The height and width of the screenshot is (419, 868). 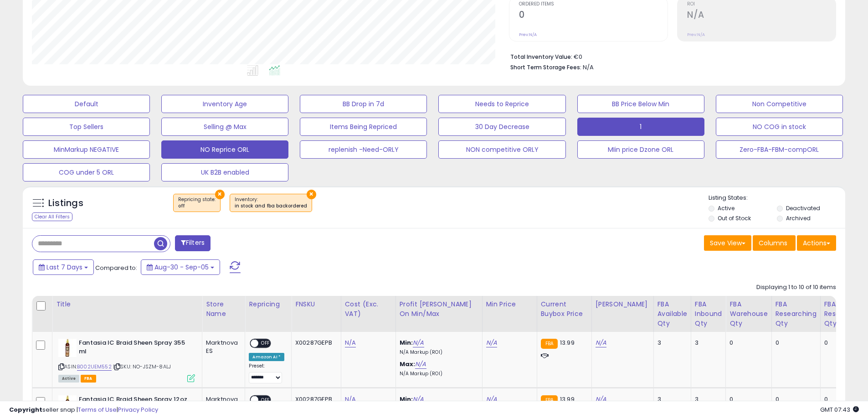 What do you see at coordinates (88, 379) in the screenshot?
I see `span: FBA` at bounding box center [88, 379].